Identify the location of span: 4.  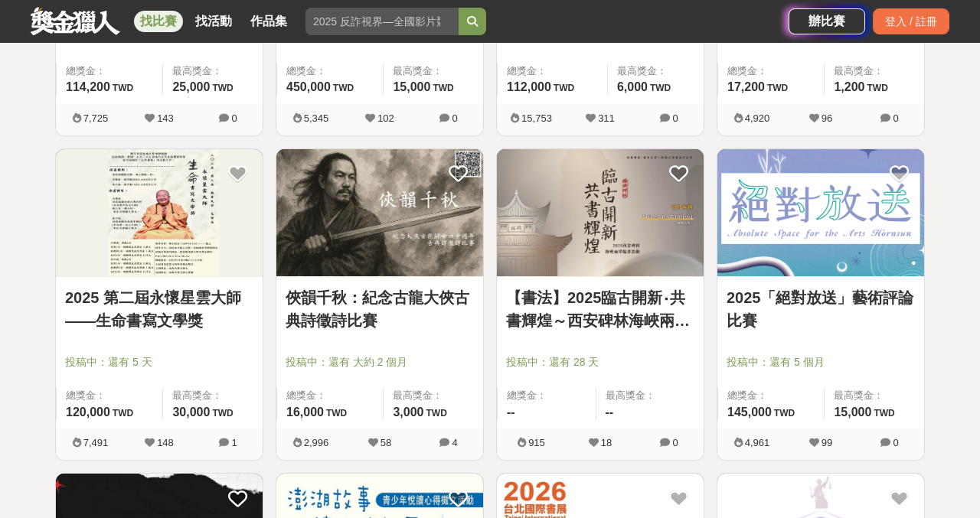
(454, 442).